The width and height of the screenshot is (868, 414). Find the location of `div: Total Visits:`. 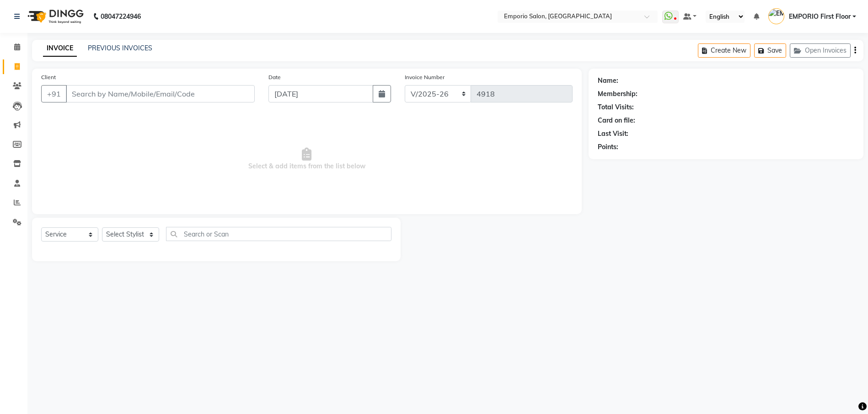

div: Total Visits: is located at coordinates (616, 107).